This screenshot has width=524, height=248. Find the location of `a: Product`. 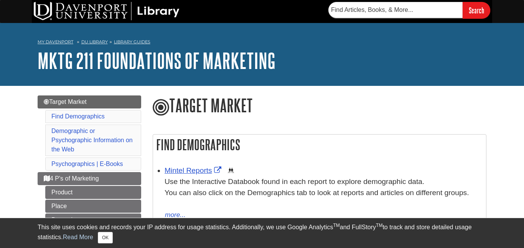

a: Product is located at coordinates (93, 192).